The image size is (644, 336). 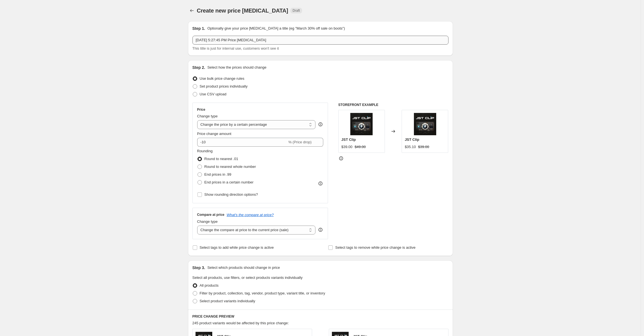 What do you see at coordinates (213, 94) in the screenshot?
I see `span: Use CSV upload` at bounding box center [213, 94].